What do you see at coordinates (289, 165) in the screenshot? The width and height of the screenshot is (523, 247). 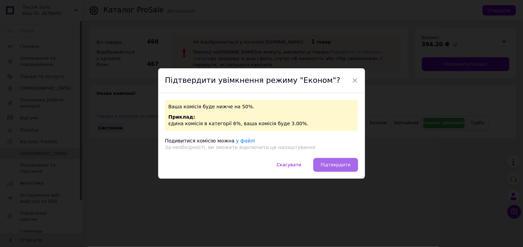 I see `span: Скасувати` at bounding box center [289, 165].